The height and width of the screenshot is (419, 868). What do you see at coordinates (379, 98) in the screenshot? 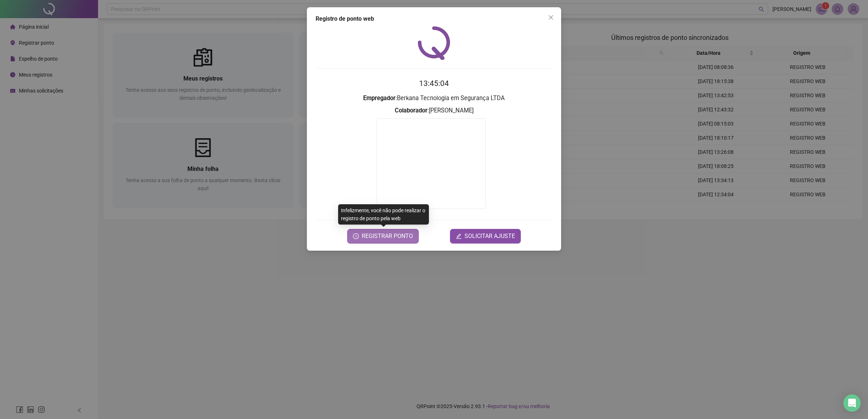
I see `strong: Empregador` at bounding box center [379, 98].